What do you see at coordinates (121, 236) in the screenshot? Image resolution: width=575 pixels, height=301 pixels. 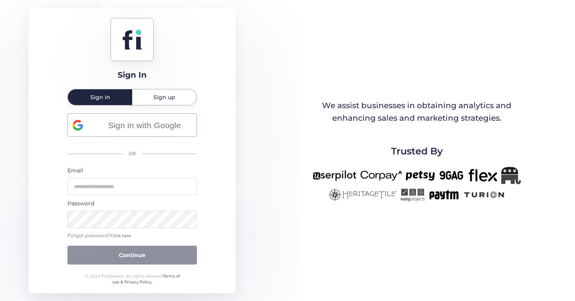 I see `span: Click here` at bounding box center [121, 236].